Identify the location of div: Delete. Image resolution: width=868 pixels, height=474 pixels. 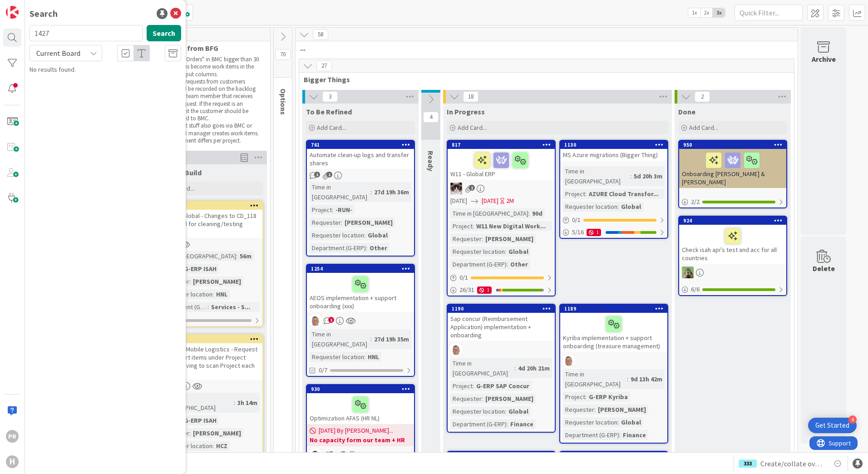
(824, 268).